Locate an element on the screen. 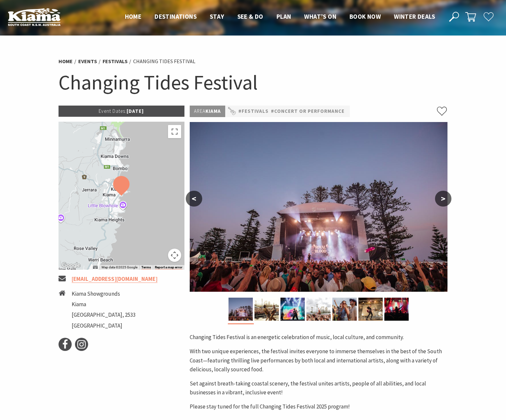  a: Home is located at coordinates (65, 61).